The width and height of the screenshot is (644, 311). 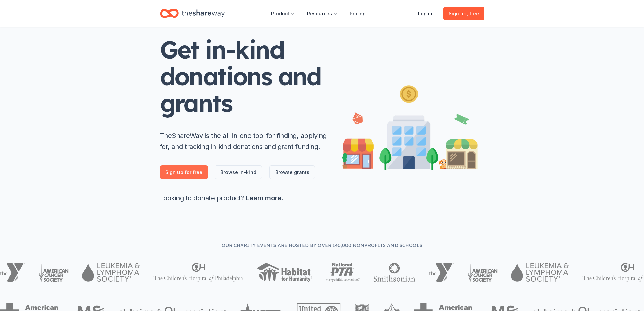 I want to click on a: Sign up for free, so click(x=184, y=172).